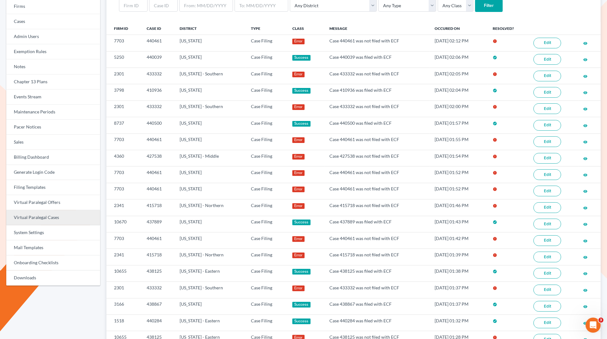 This screenshot has width=607, height=339. I want to click on td: 7703, so click(124, 174).